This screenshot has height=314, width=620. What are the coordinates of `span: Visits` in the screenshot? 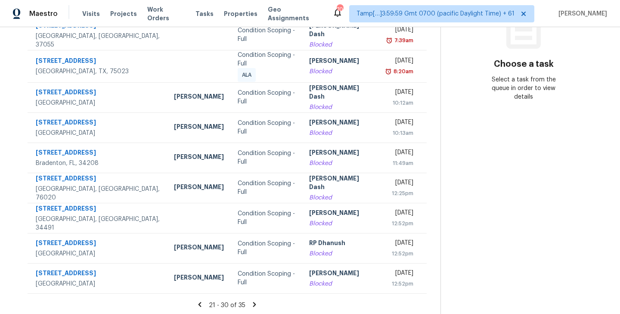 It's located at (91, 14).